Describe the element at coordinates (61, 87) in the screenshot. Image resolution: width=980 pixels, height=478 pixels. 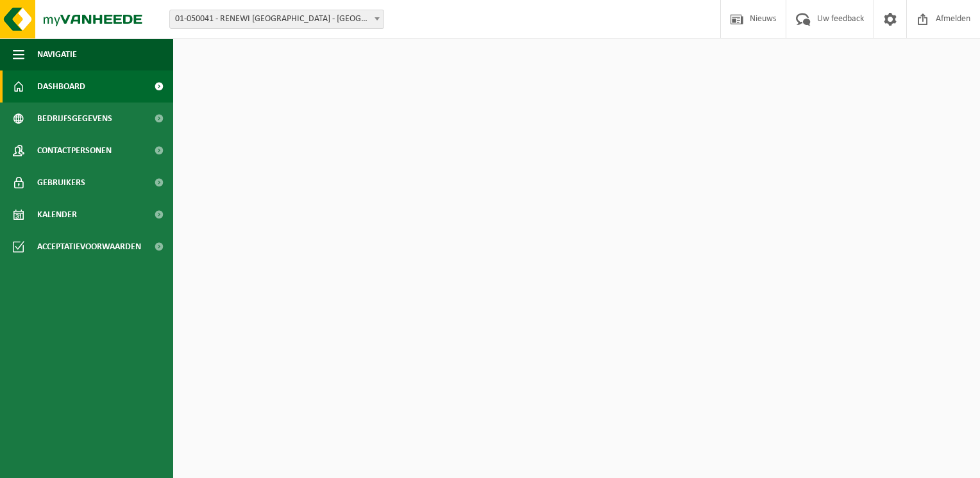
I see `span: Dashboard` at that location.